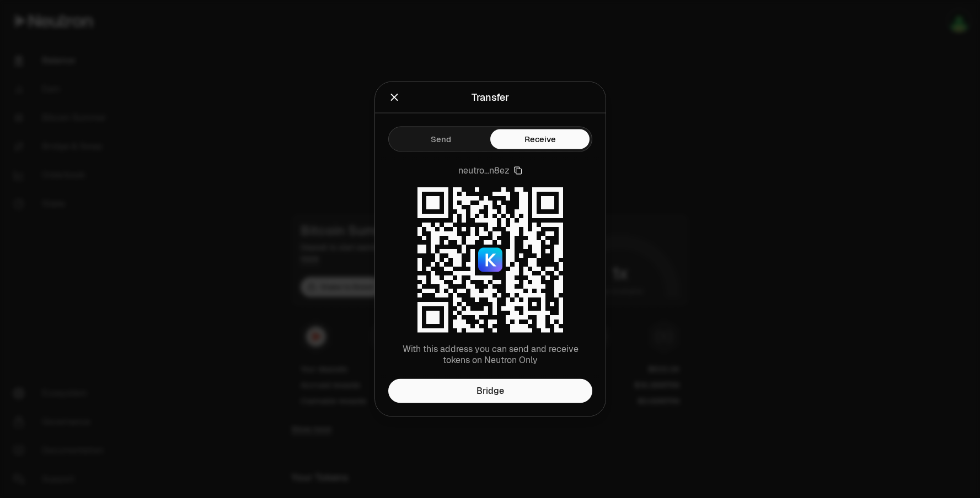 The image size is (980, 498). What do you see at coordinates (394, 98) in the screenshot?
I see `button: Close` at bounding box center [394, 98].